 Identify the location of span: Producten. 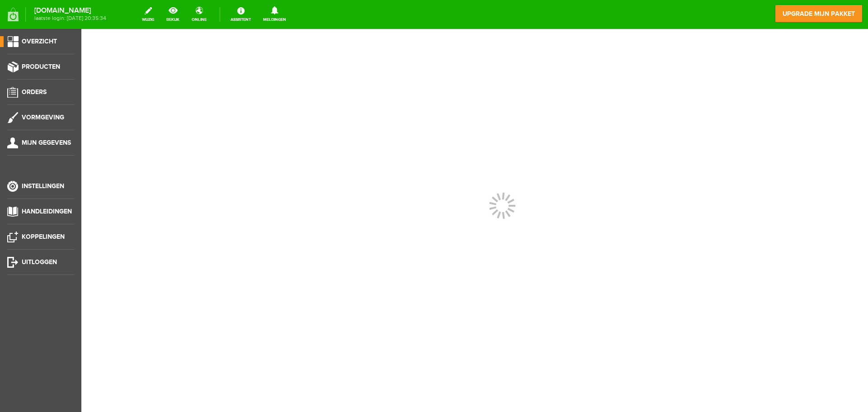
(41, 67).